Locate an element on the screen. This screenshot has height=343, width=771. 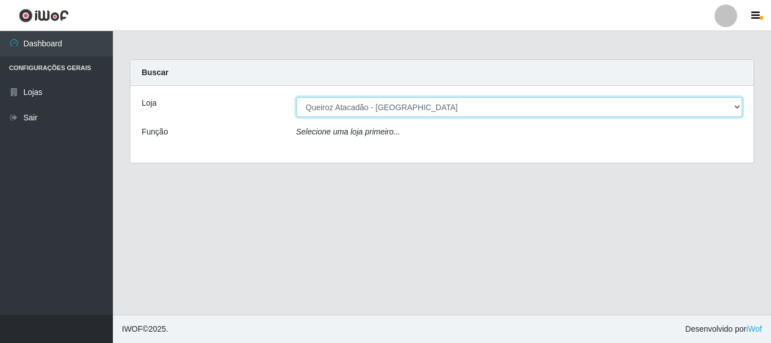
img: CoreUI Logo is located at coordinates (43, 15).